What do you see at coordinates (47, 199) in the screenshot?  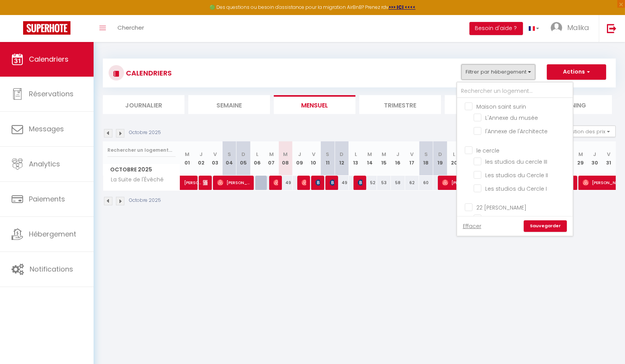 I see `span: Paiements` at bounding box center [47, 199].